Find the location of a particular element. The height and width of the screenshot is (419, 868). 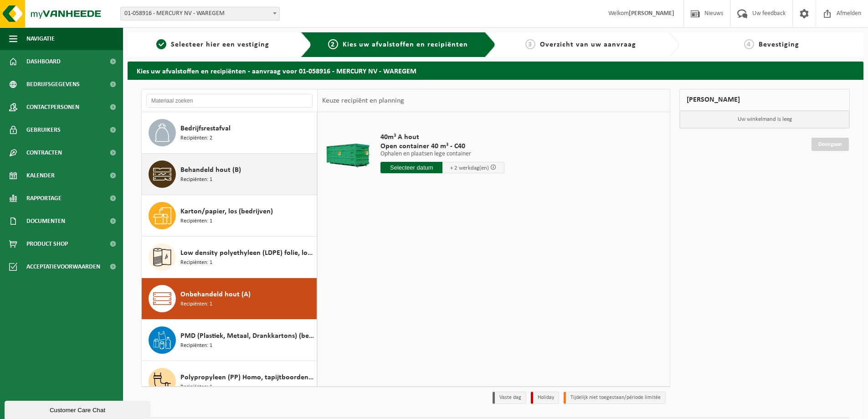

div: Customer Care Chat is located at coordinates (73, 11).